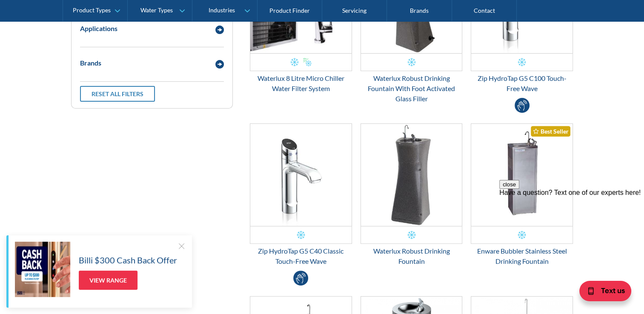 The height and width of the screenshot is (314, 644). I want to click on div: Brands, so click(91, 63).